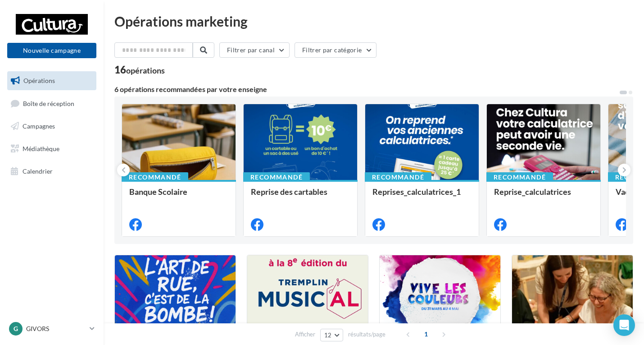  What do you see at coordinates (416, 191) in the screenshot?
I see `span: Reprises_calculatrices_1` at bounding box center [416, 191].